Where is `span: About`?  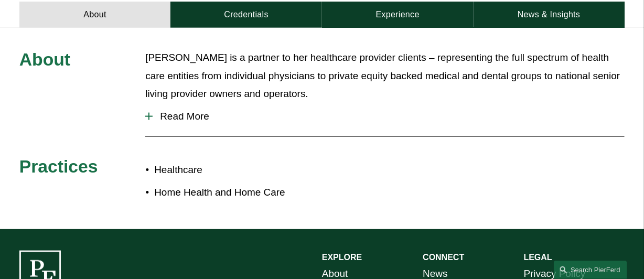 span: About is located at coordinates (44, 60).